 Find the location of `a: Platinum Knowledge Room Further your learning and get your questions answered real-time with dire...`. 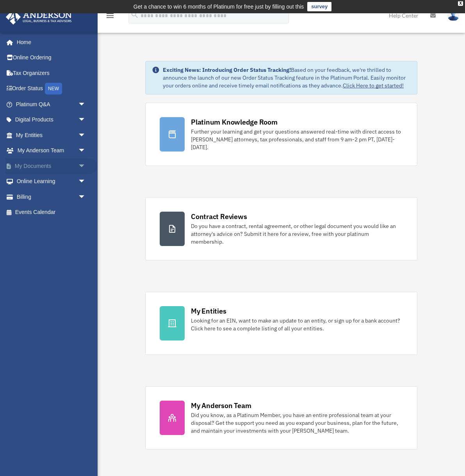

a: Platinum Knowledge Room Further your learning and get your questions answered real-time with dire... is located at coordinates (282, 134).